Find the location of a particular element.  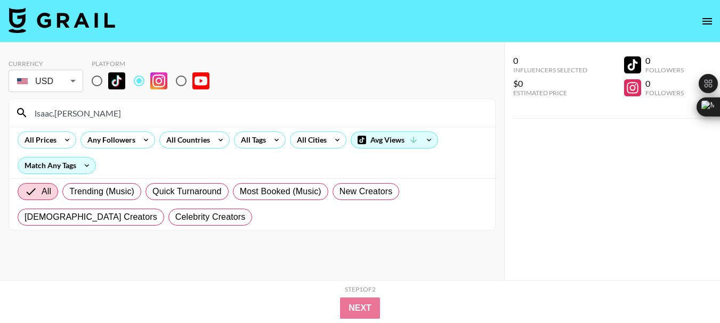

span: New Creators is located at coordinates (366, 192).